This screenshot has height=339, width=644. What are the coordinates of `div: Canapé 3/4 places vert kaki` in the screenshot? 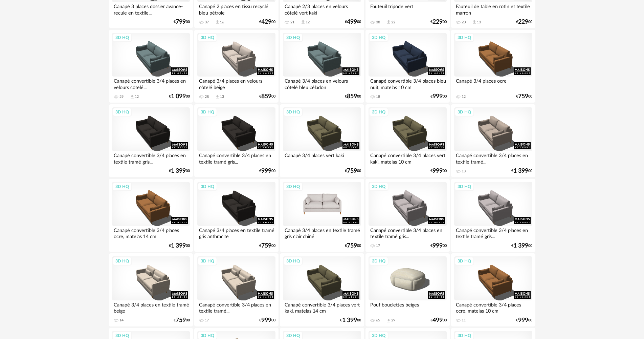 It's located at (322, 158).